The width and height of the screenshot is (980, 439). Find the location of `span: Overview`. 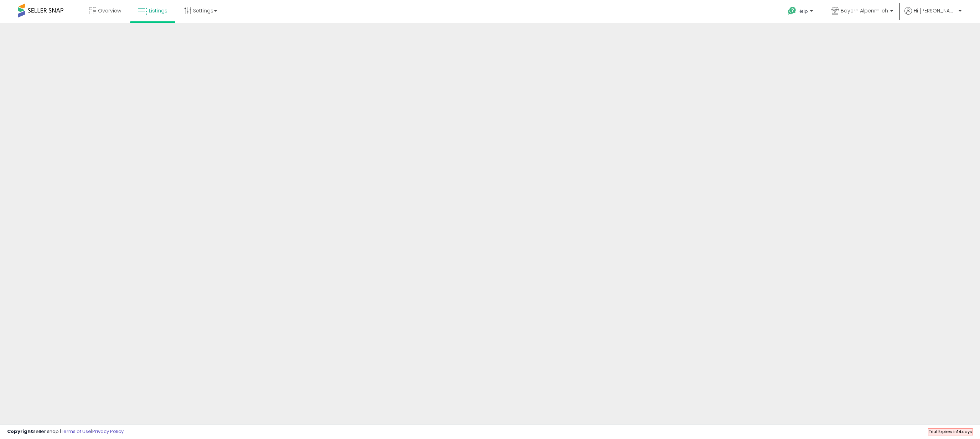

span: Overview is located at coordinates (109, 11).